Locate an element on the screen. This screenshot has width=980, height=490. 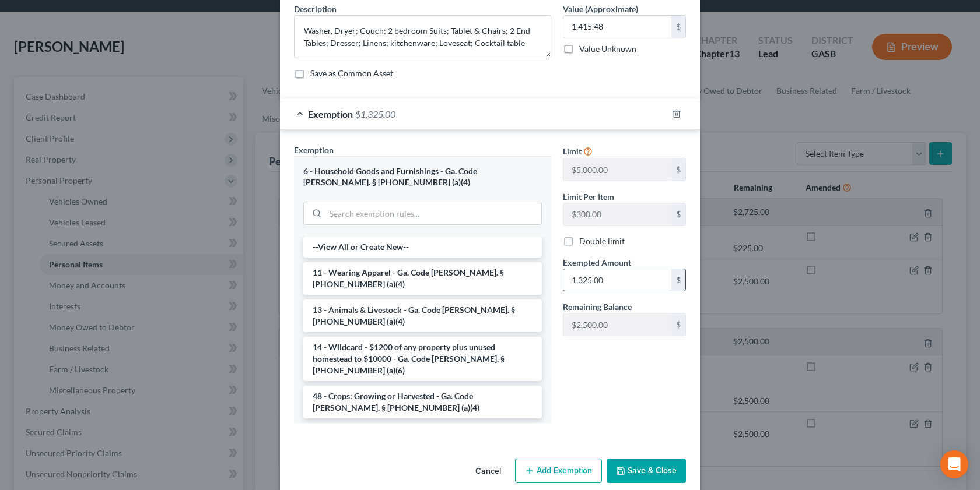
span: $1,325.00 is located at coordinates (375, 113).